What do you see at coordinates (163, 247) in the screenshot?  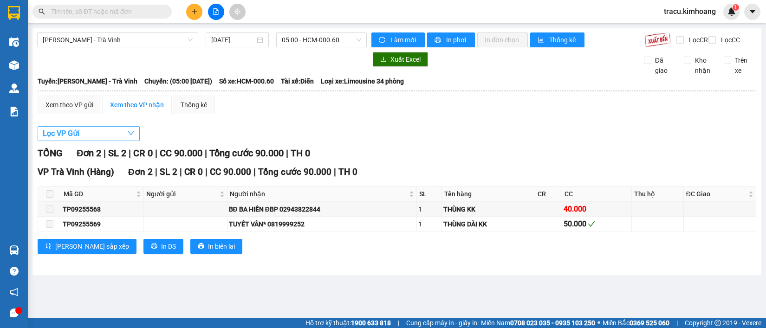 I see `button: printerIn DS` at bounding box center [163, 247].